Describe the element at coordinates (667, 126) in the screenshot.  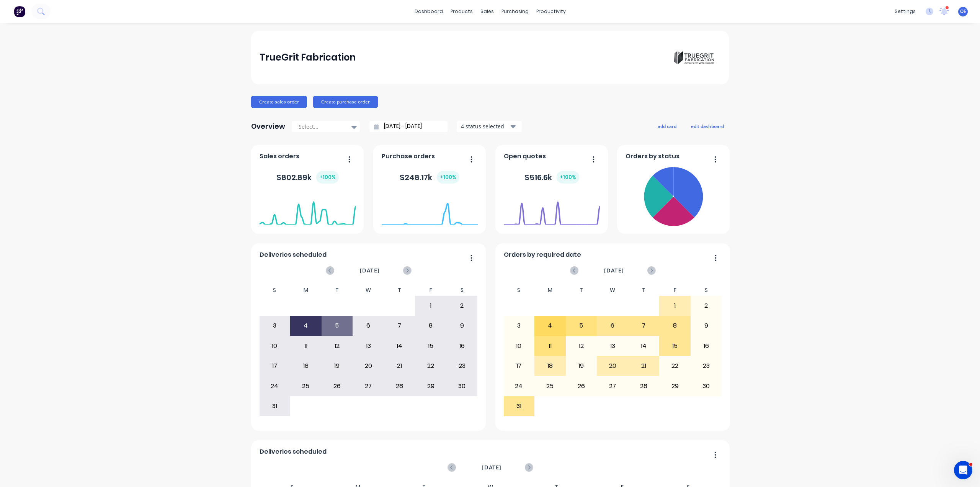
I see `button: add card` at that location.